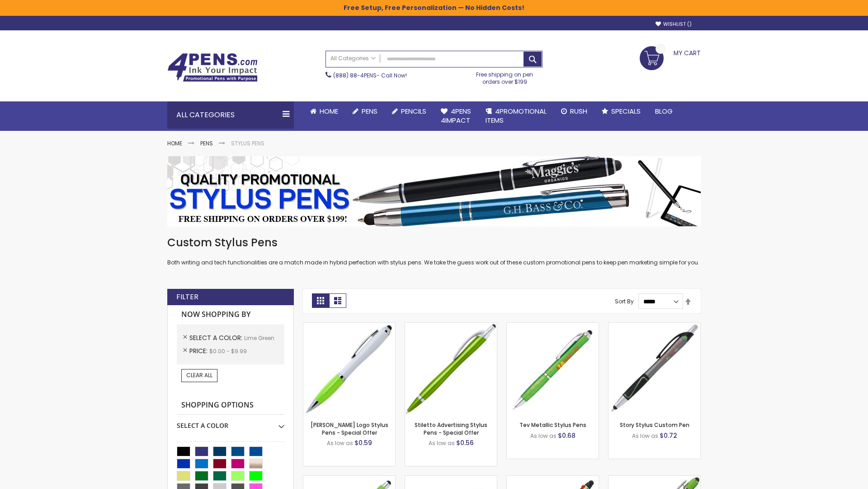 This screenshot has width=868, height=489. What do you see at coordinates (349, 325) in the screenshot?
I see `a: Kimberly Logo Stylus Pens-Lime Green` at bounding box center [349, 325].